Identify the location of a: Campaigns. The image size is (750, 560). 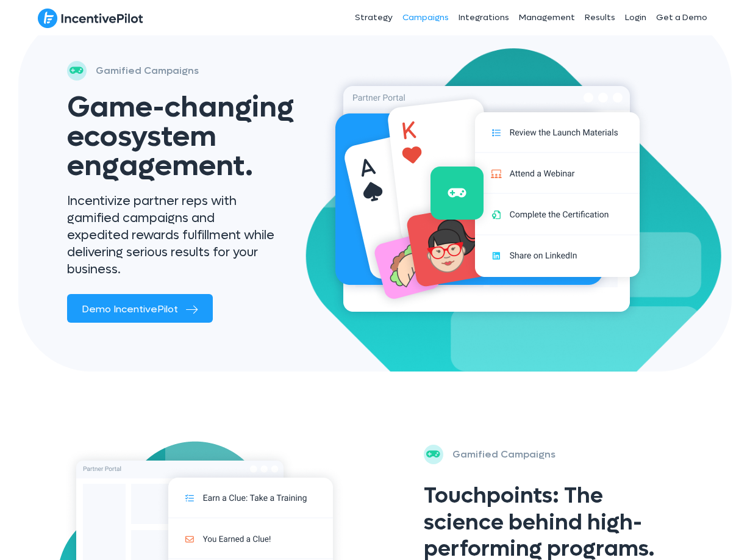
(425, 17).